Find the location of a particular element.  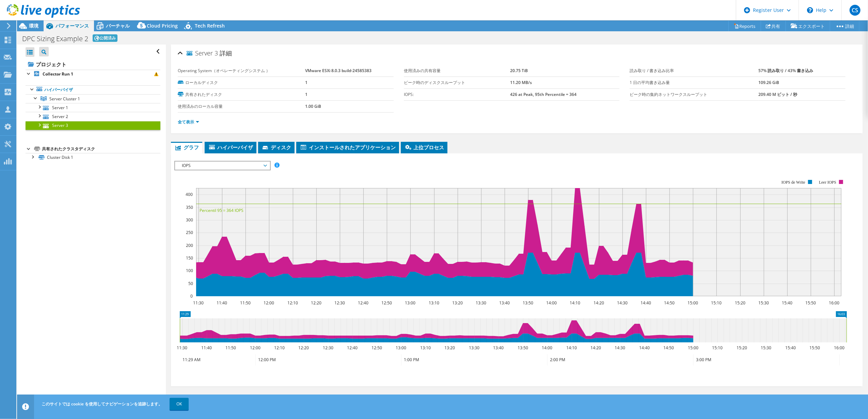

label: ローカルディスク is located at coordinates (242, 82).